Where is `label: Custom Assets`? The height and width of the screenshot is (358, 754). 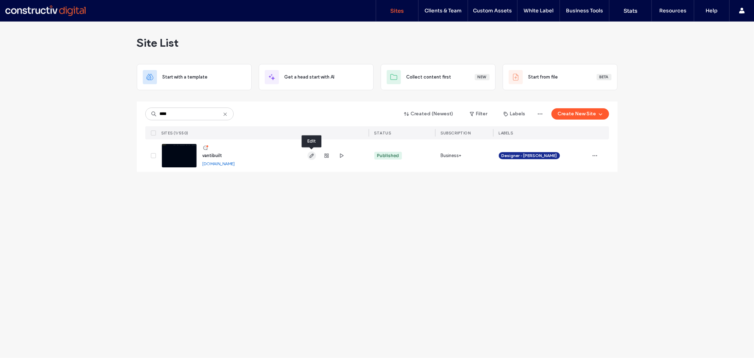
label: Custom Assets is located at coordinates (493, 11).